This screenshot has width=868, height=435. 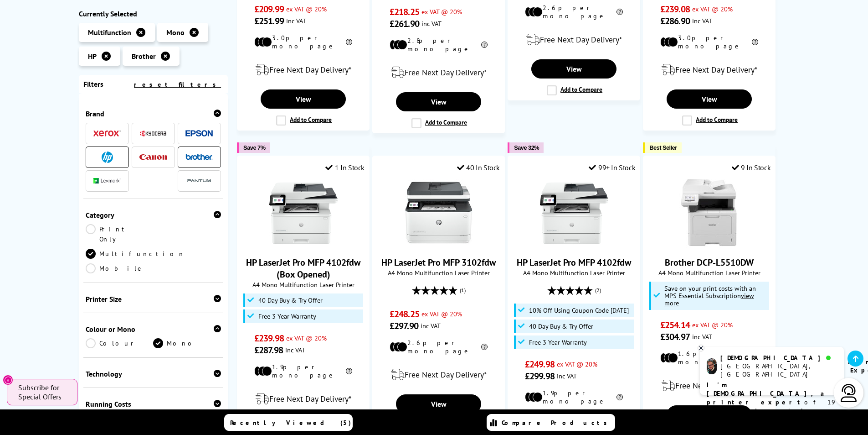 What do you see at coordinates (199, 181) in the screenshot?
I see `img: Pantum` at bounding box center [199, 181].